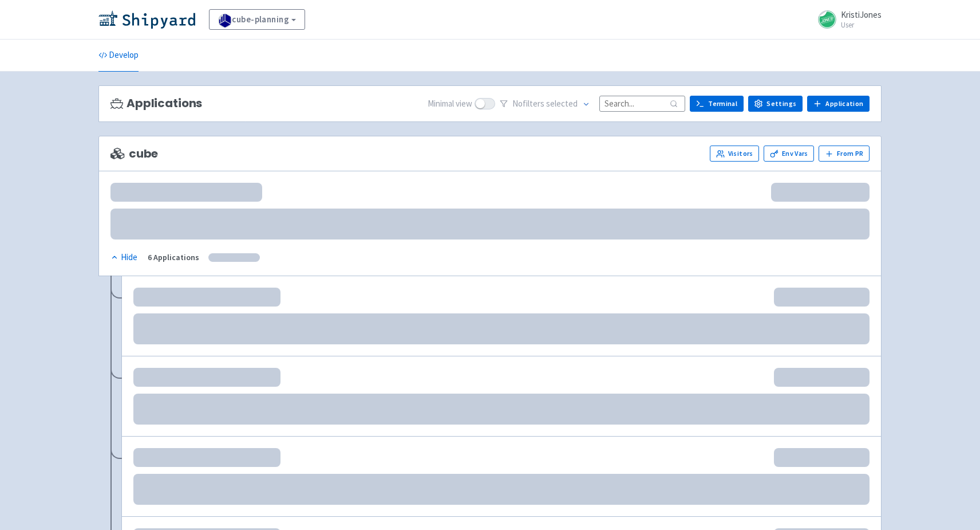 The width and height of the screenshot is (980, 530). I want to click on a: Settings, so click(776, 104).